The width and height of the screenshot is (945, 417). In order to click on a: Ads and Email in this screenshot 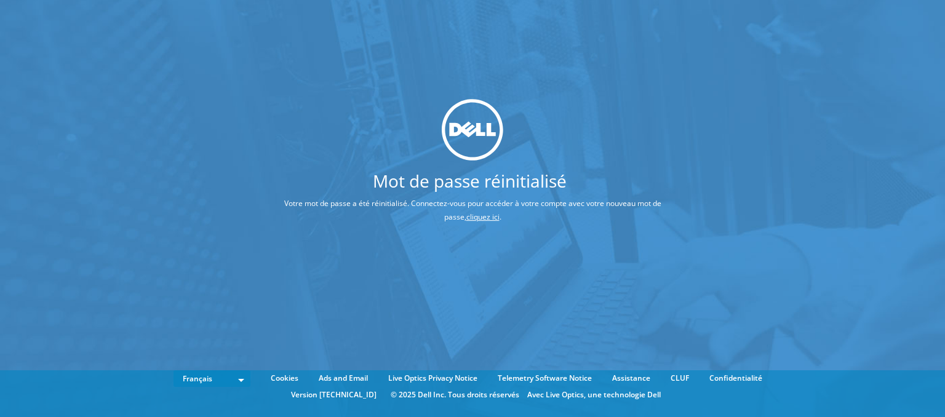, I will do `click(343, 378)`.